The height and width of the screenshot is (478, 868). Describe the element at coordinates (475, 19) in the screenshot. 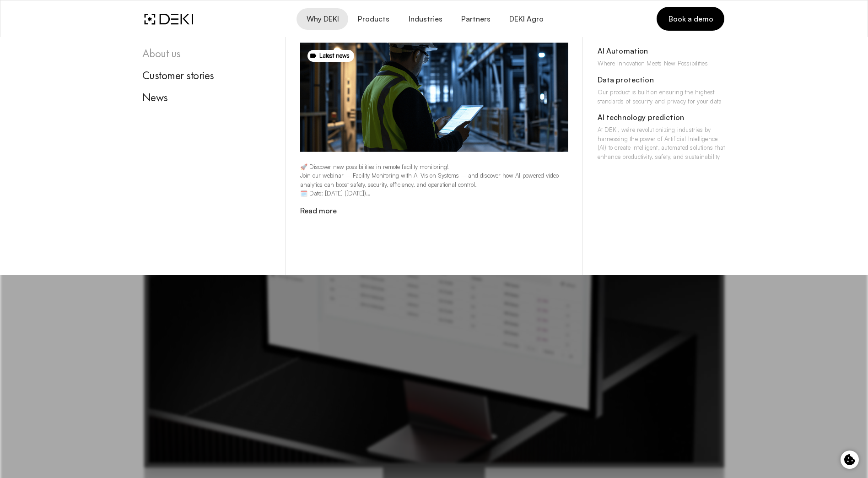

I see `a: Partners` at that location.